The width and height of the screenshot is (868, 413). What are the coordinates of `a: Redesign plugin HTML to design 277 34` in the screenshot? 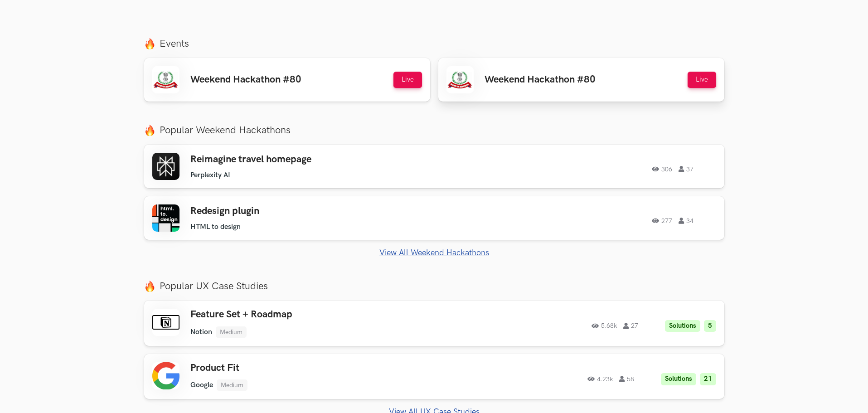 It's located at (434, 218).